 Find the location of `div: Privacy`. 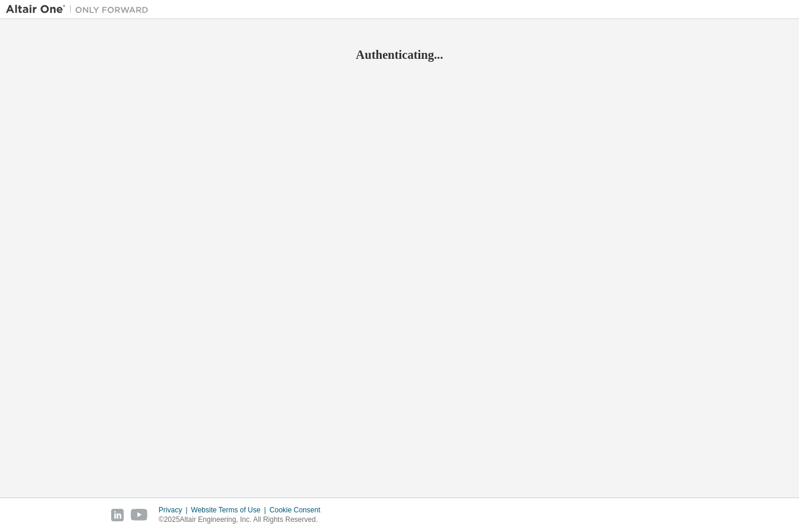

div: Privacy is located at coordinates (175, 510).